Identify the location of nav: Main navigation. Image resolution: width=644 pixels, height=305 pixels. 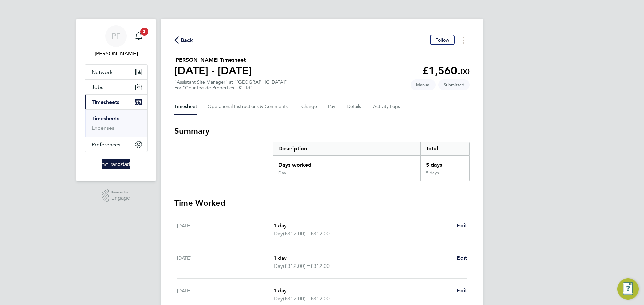
(116, 100).